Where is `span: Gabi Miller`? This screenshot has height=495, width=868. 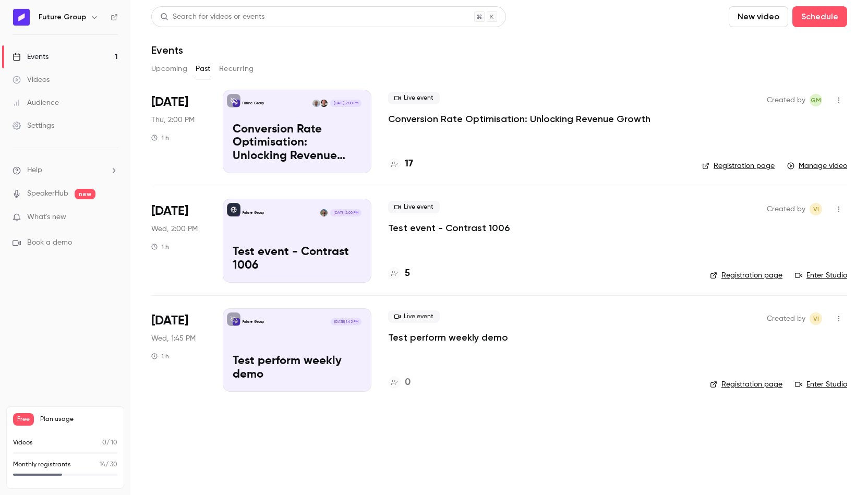 span: Gabi Miller is located at coordinates (816, 100).